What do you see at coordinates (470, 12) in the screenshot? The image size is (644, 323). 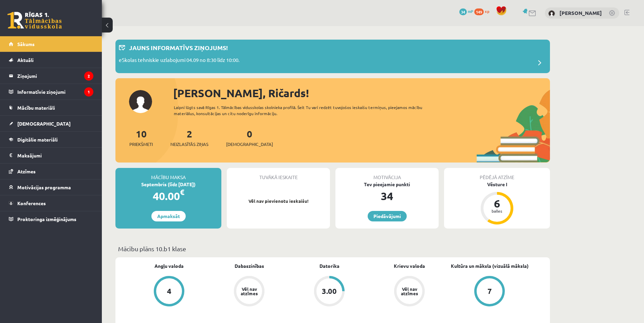 I see `span: mP` at bounding box center [470, 12].